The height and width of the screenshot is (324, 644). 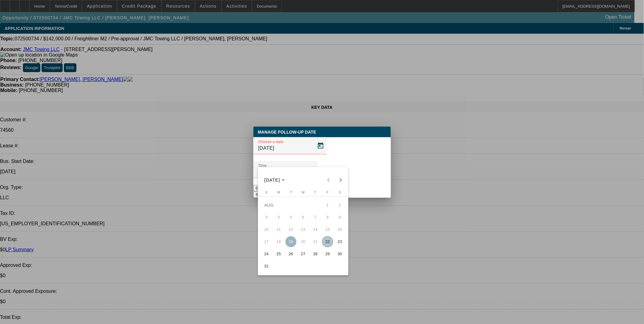 I want to click on span: 8, so click(x=328, y=217).